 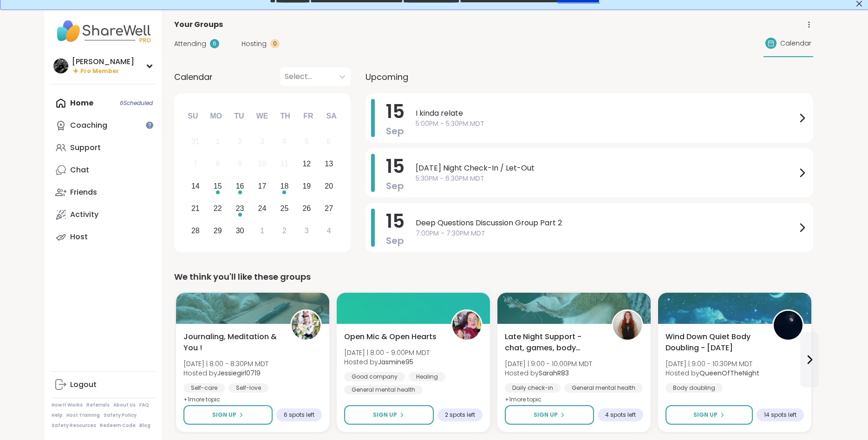 What do you see at coordinates (61, 66) in the screenshot?
I see `img: Alan_N` at bounding box center [61, 66].